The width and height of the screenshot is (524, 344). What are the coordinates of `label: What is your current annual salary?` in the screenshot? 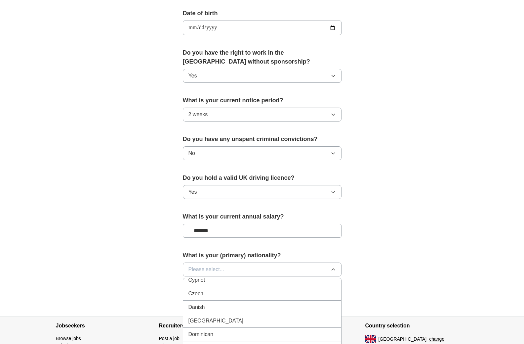 It's located at (262, 216).